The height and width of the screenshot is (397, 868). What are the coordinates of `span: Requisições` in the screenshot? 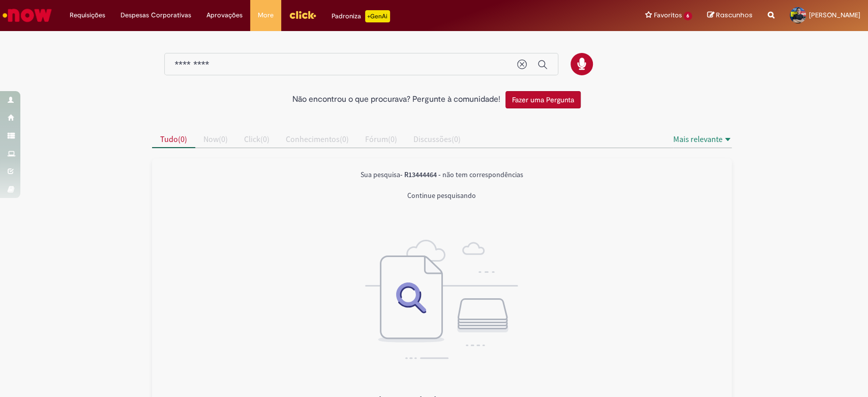 It's located at (88, 15).